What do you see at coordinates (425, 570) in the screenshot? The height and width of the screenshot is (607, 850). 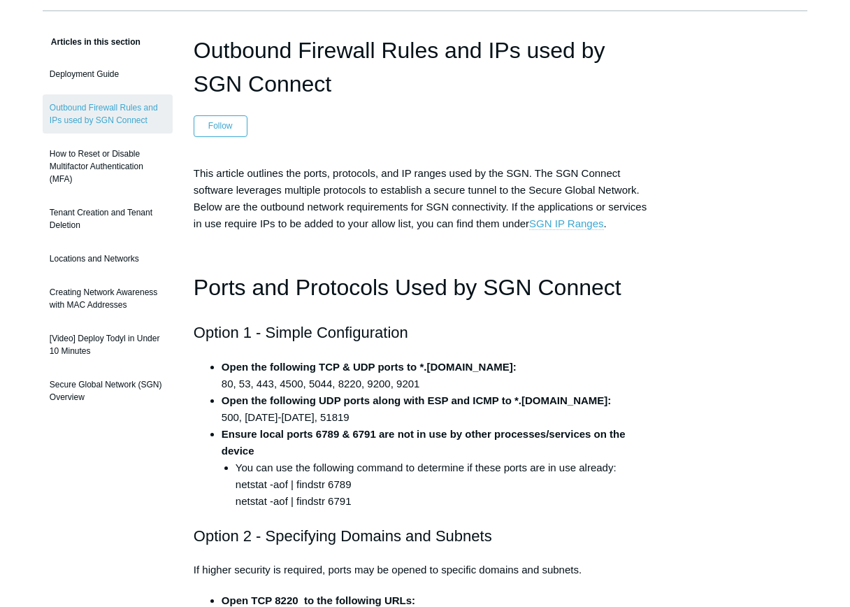 I see `p: If higher security is required, ports may be opened to specific domains and subnets.` at bounding box center [425, 570].